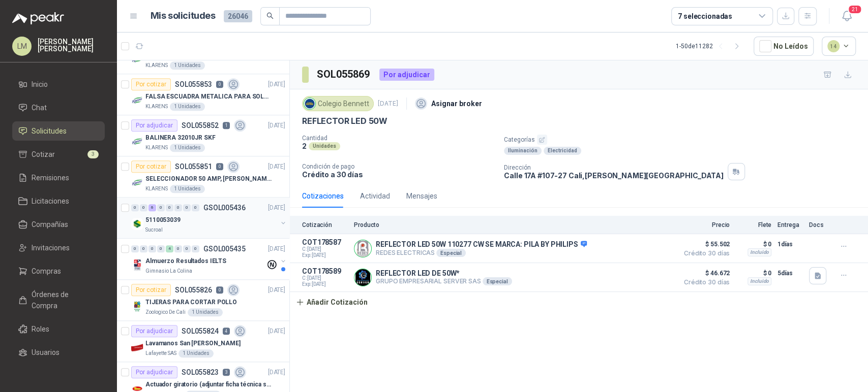 The height and width of the screenshot is (392, 868). Describe the element at coordinates (270, 15) in the screenshot. I see `span: search` at that location.